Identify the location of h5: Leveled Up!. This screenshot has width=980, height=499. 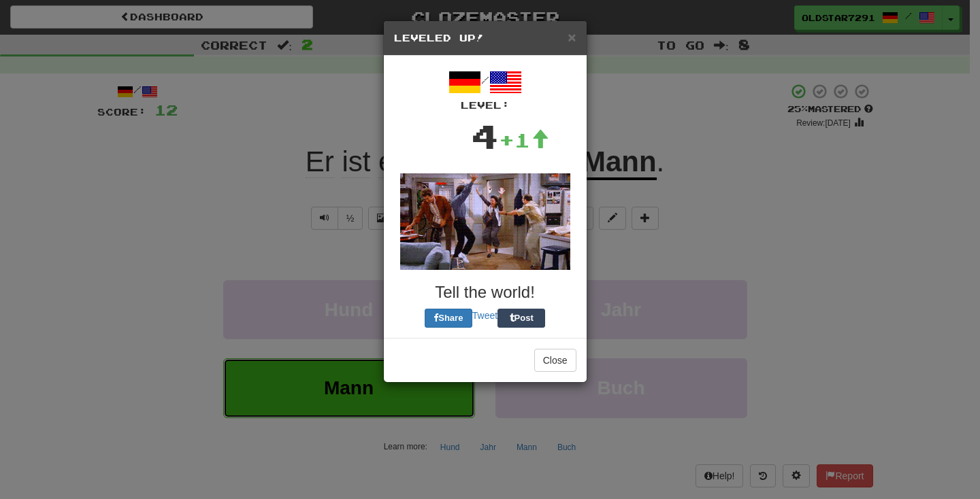
(485, 38).